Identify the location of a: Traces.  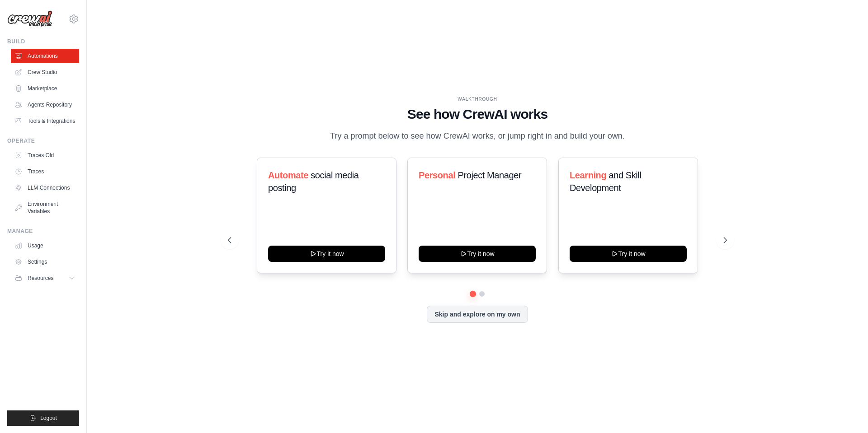
(45, 172).